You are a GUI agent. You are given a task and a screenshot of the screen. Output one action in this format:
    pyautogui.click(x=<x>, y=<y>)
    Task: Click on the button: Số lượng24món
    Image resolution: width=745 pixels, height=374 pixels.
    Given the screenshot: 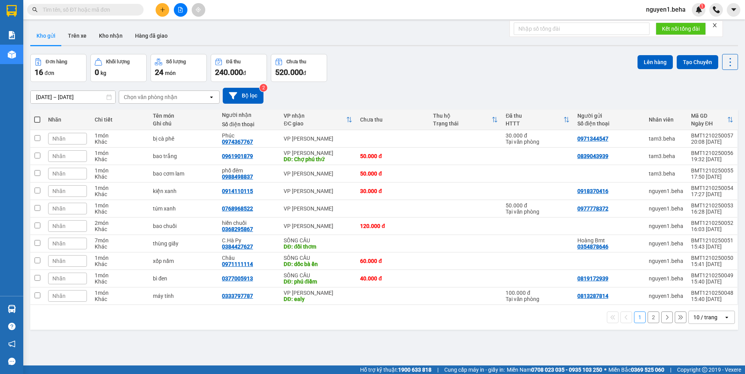 What is the action you would take?
    pyautogui.click(x=178, y=68)
    